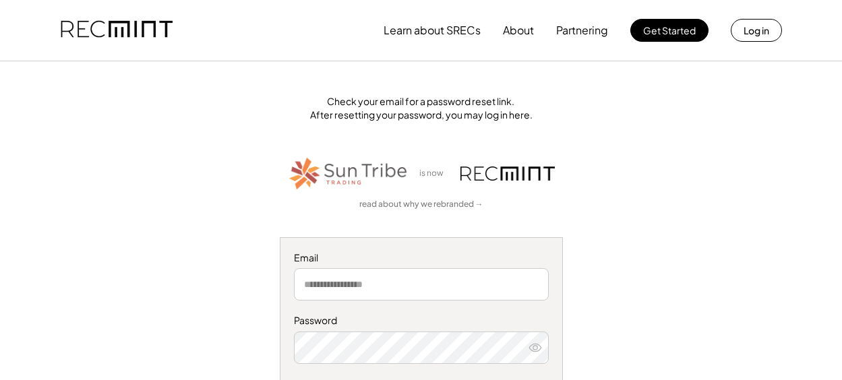  I want to click on a: read about why we rebranded →, so click(421, 204).